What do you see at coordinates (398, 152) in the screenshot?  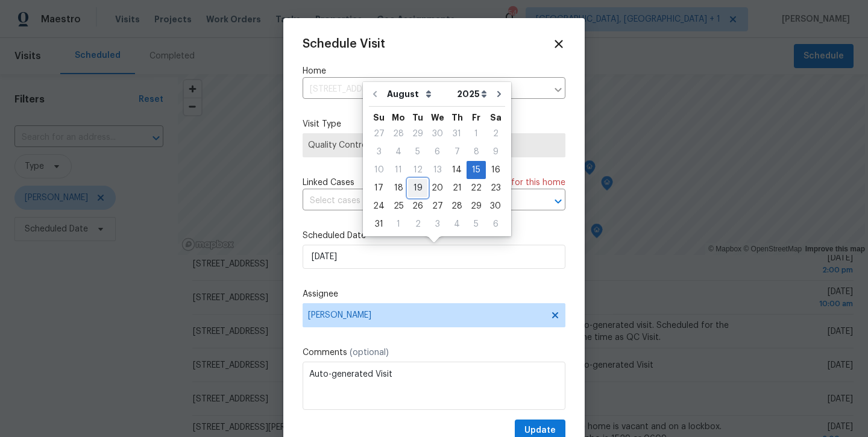 I see `div: Mon Aug 04 2025` at bounding box center [398, 152].